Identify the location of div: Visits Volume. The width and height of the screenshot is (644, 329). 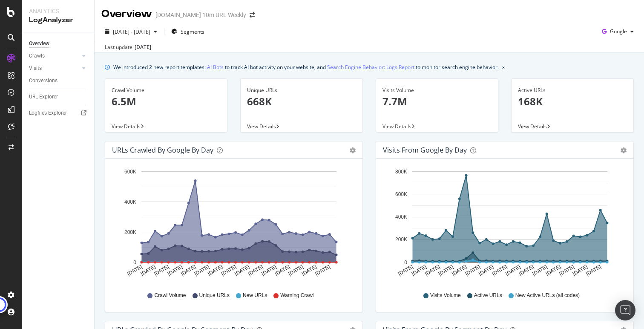
(437, 90).